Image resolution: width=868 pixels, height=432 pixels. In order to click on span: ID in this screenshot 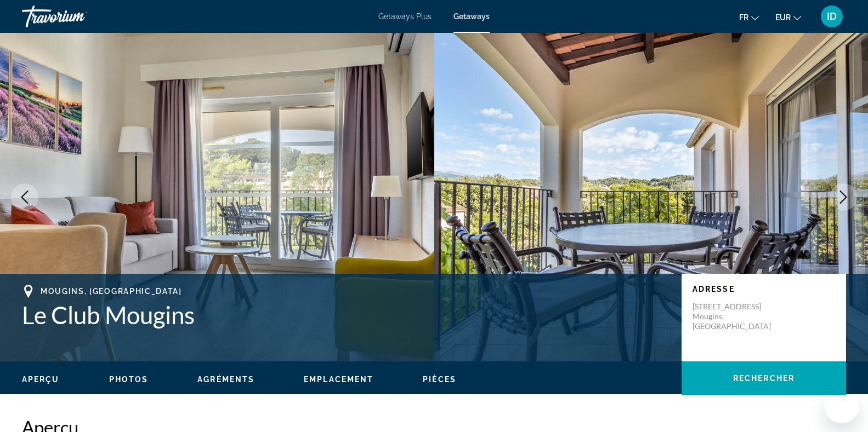, I will do `click(831, 16)`.